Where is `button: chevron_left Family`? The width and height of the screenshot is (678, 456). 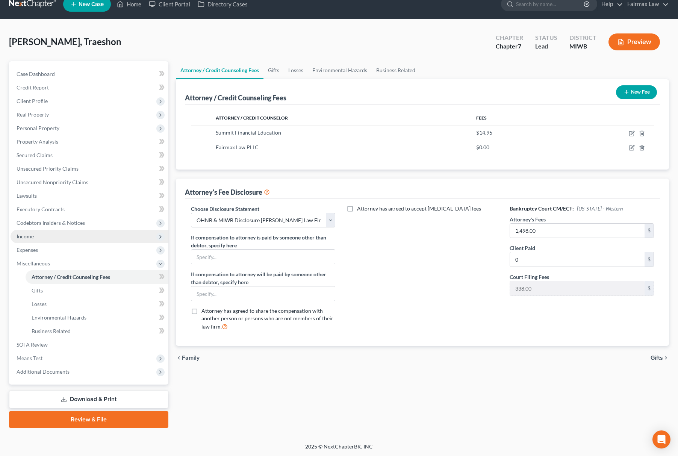
button: chevron_left Family is located at coordinates (187, 358).